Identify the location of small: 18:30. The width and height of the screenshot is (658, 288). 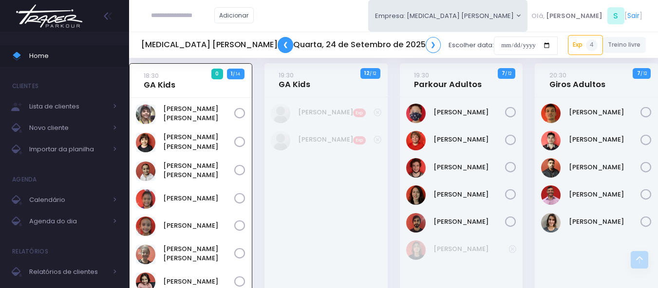
(151, 76).